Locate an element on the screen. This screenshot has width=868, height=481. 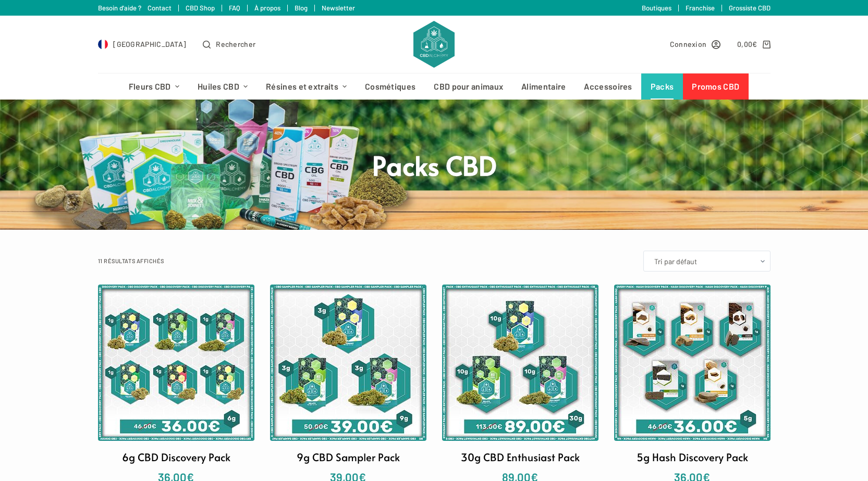
a: Résines et extraits is located at coordinates (307, 87).